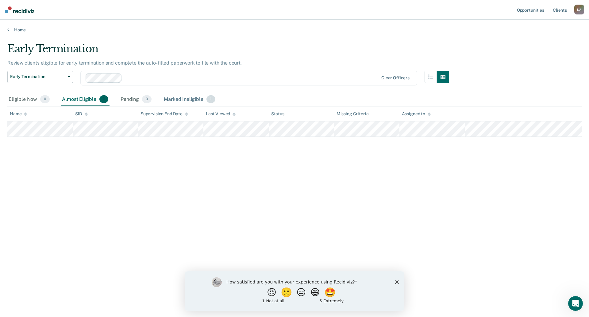  What do you see at coordinates (29, 99) in the screenshot?
I see `div: Eligible Now0` at bounding box center [29, 99].